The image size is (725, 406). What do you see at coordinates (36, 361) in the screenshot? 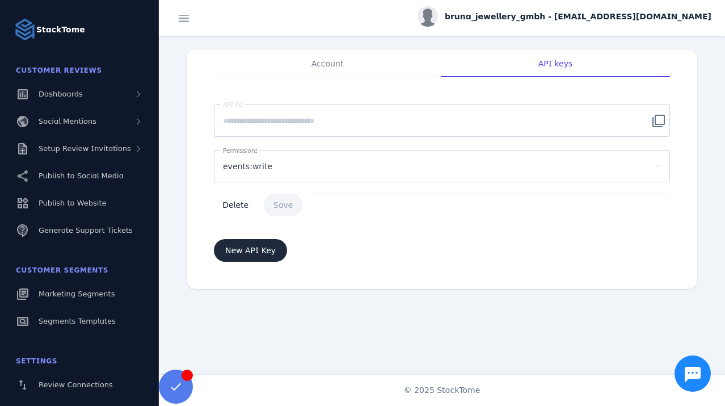
I see `span: Settings` at bounding box center [36, 361].